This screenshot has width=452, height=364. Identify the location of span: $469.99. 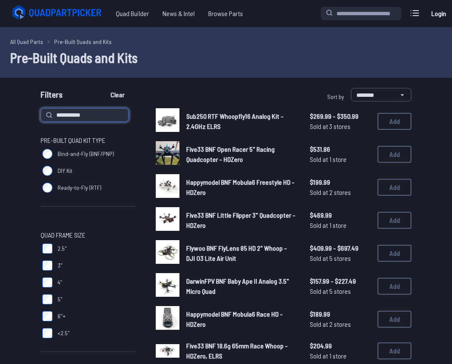
(340, 215).